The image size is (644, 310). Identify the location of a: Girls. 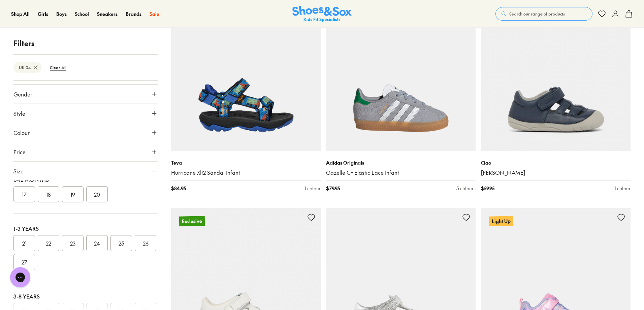
(43, 14).